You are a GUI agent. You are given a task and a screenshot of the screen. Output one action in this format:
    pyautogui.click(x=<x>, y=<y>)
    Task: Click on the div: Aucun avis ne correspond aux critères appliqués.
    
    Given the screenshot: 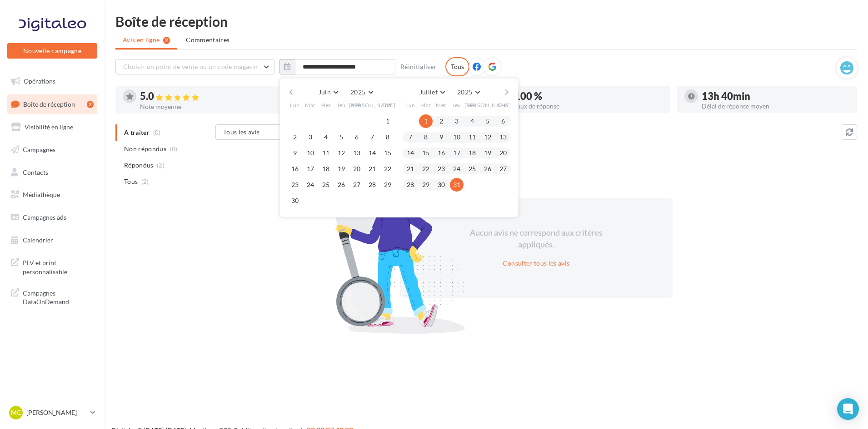 What is the action you would take?
    pyautogui.click(x=537, y=238)
    